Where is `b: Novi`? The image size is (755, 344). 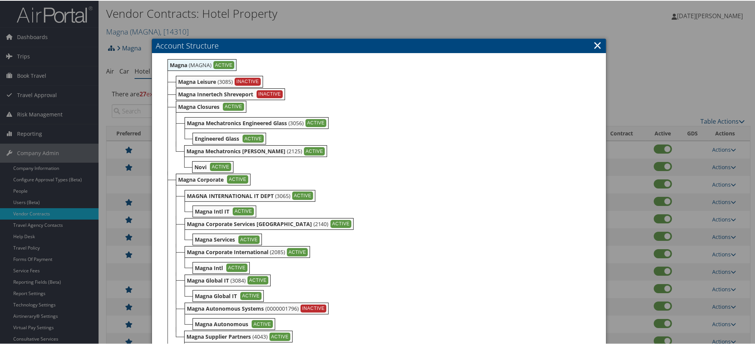
b: Novi is located at coordinates (201, 166).